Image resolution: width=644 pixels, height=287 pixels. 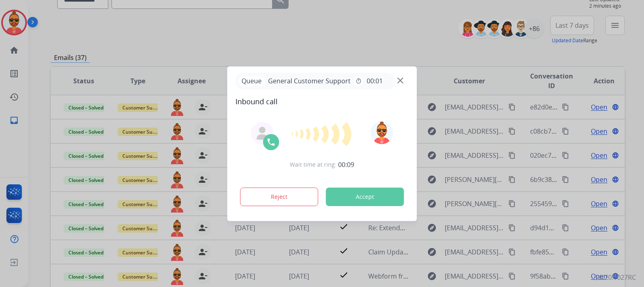 What do you see at coordinates (346, 165) in the screenshot?
I see `span: 00:09` at bounding box center [346, 165].